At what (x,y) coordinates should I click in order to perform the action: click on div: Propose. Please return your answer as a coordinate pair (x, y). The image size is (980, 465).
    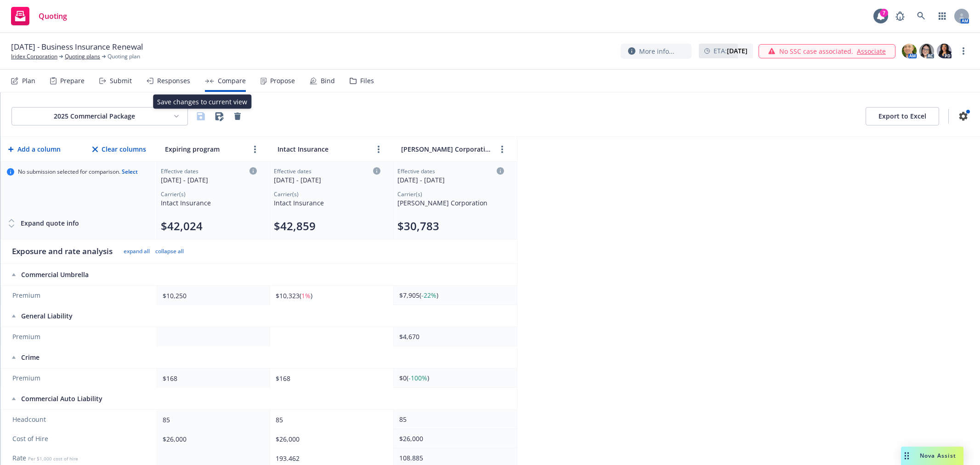
    Looking at the image, I should click on (282, 81).